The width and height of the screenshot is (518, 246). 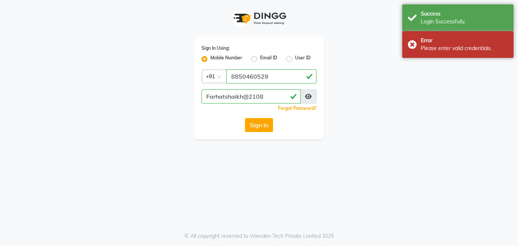 I want to click on label: User ID, so click(x=303, y=59).